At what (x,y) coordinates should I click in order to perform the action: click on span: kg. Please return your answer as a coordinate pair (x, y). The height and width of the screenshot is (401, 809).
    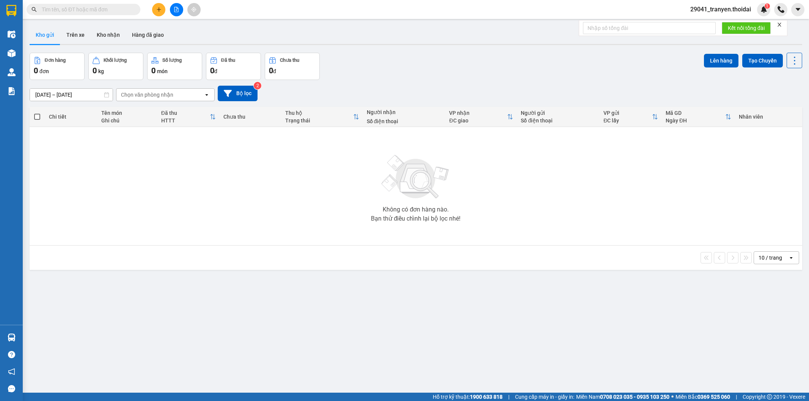
    Looking at the image, I should click on (101, 71).